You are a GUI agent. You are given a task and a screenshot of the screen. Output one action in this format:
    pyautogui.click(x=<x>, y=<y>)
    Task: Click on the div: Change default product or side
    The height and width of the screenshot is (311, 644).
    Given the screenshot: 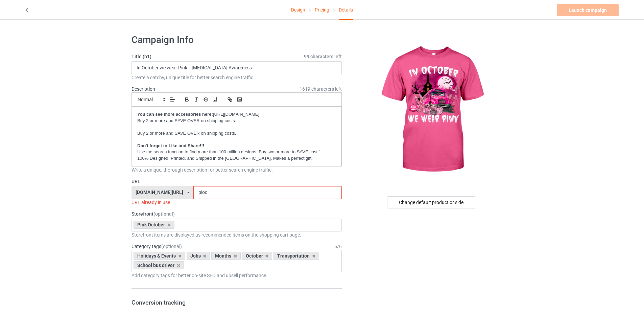 What is the action you would take?
    pyautogui.click(x=431, y=202)
    